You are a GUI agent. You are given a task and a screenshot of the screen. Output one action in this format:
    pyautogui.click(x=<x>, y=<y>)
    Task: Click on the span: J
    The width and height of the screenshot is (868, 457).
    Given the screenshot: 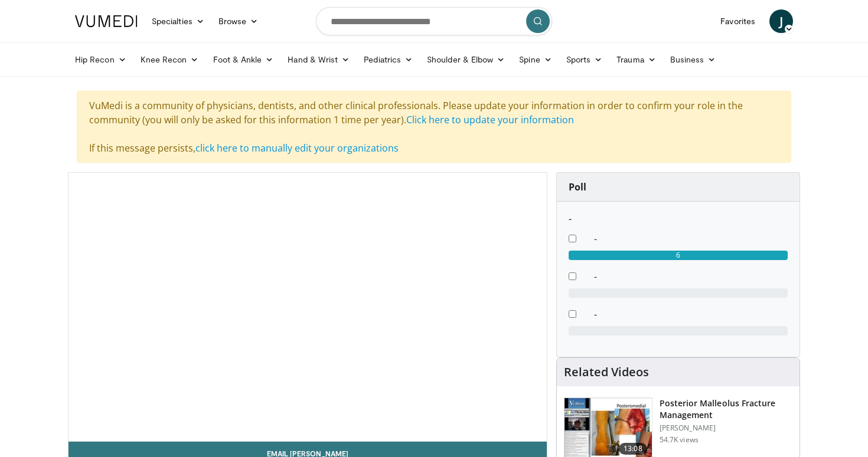 What is the action you would take?
    pyautogui.click(x=781, y=21)
    